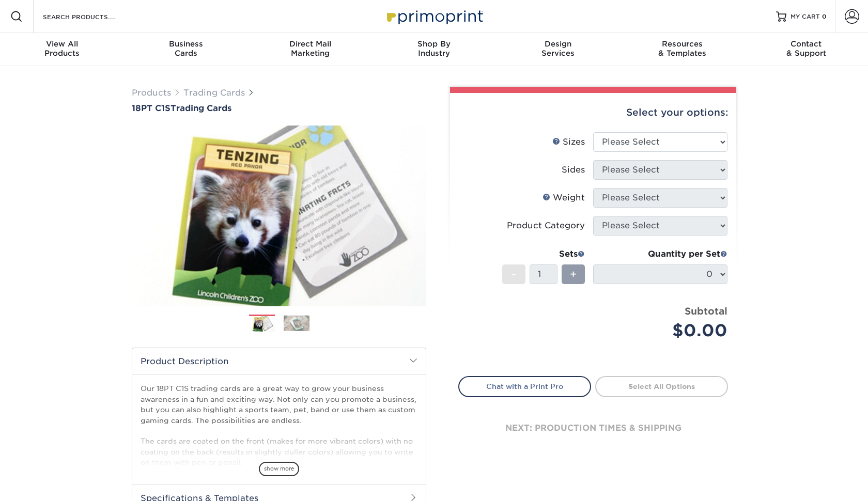 Image resolution: width=868 pixels, height=501 pixels. What do you see at coordinates (806, 44) in the screenshot?
I see `span: Contact` at bounding box center [806, 44].